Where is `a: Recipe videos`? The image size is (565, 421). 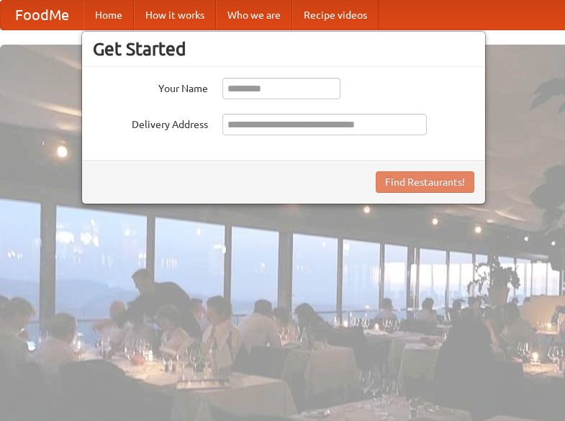
a: Recipe videos is located at coordinates (336, 15).